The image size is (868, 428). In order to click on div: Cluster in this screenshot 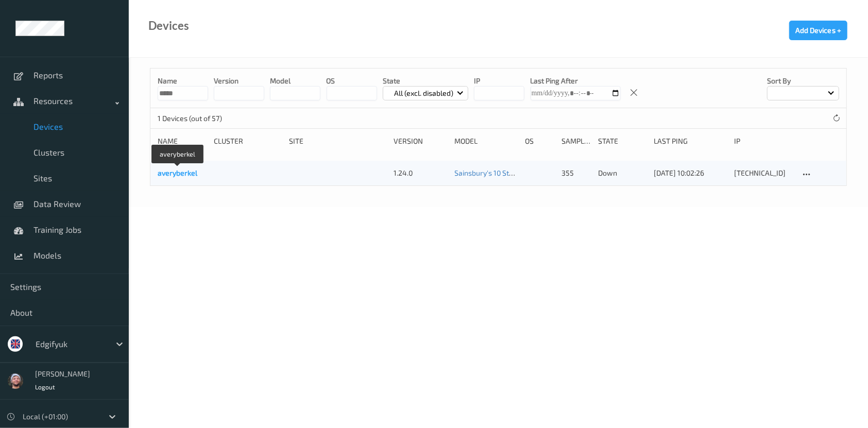, I will do `click(248, 141)`.